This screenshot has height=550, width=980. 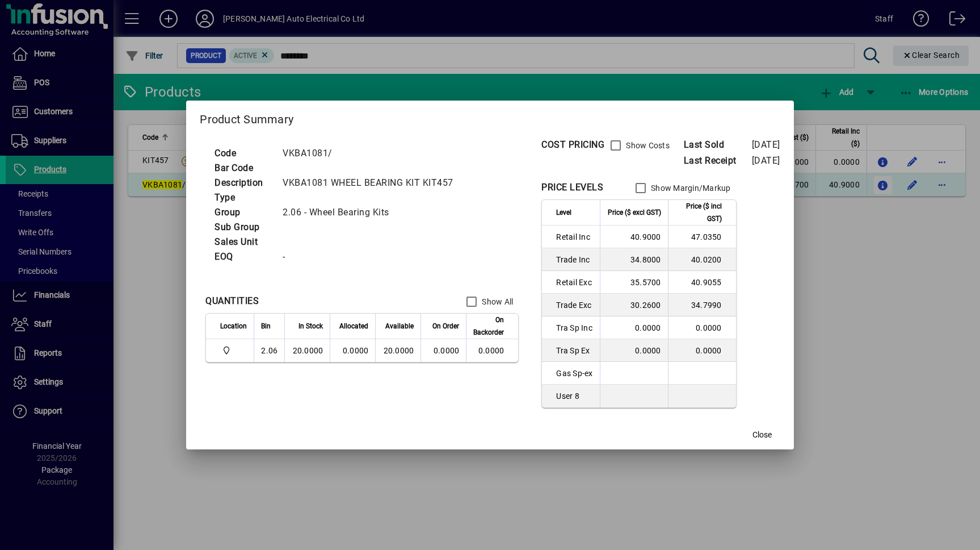 What do you see at coordinates (698, 212) in the screenshot?
I see `span: Price ($ incl GST)` at bounding box center [698, 212].